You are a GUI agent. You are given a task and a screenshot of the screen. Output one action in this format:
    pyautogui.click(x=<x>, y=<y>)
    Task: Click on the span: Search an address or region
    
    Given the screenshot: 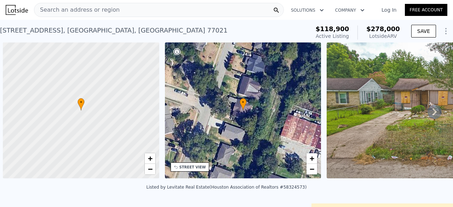 What is the action you would take?
    pyautogui.click(x=77, y=10)
    